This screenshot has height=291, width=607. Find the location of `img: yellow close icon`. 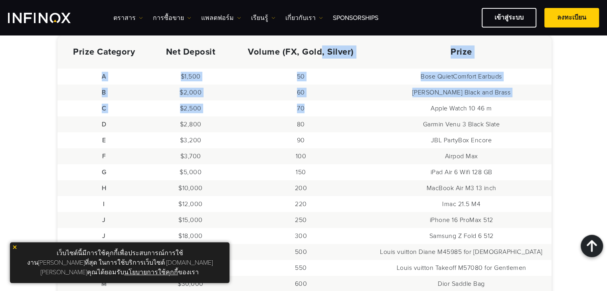

img: yellow close icon is located at coordinates (15, 248).